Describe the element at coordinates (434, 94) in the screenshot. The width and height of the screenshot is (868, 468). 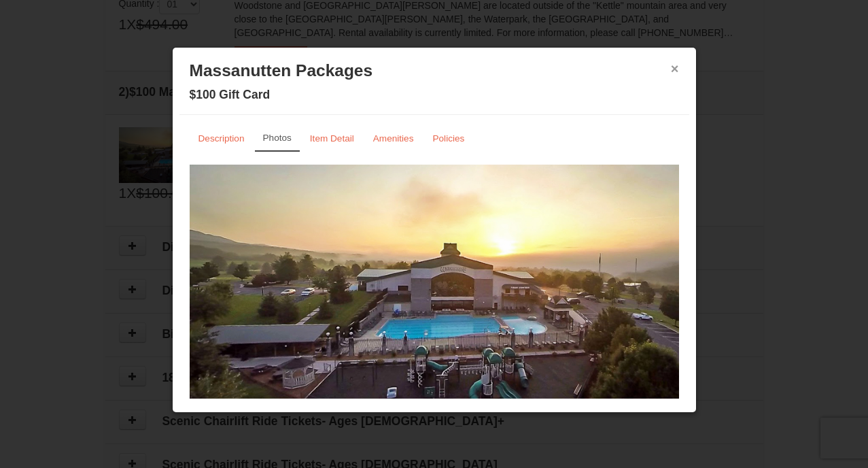
I see `h4: $100 Gift Card` at that location.